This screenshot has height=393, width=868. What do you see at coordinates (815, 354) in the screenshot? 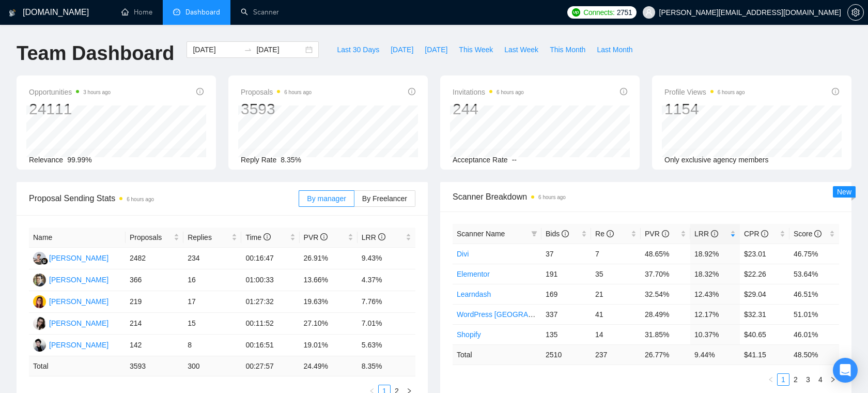
I see `td: 48.50 %` at bounding box center [815, 354].